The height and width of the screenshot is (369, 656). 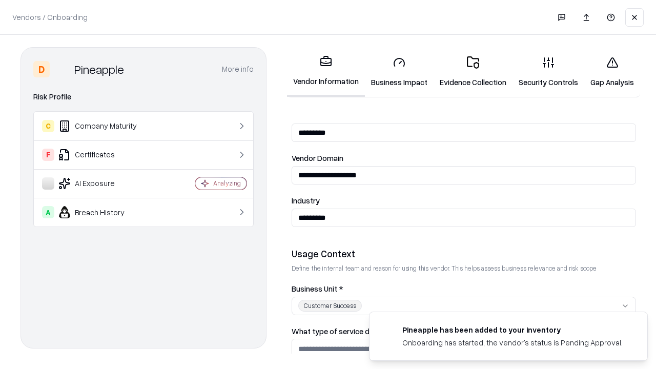 I want to click on label: What type of service does the vendor provide? *, so click(x=464, y=331).